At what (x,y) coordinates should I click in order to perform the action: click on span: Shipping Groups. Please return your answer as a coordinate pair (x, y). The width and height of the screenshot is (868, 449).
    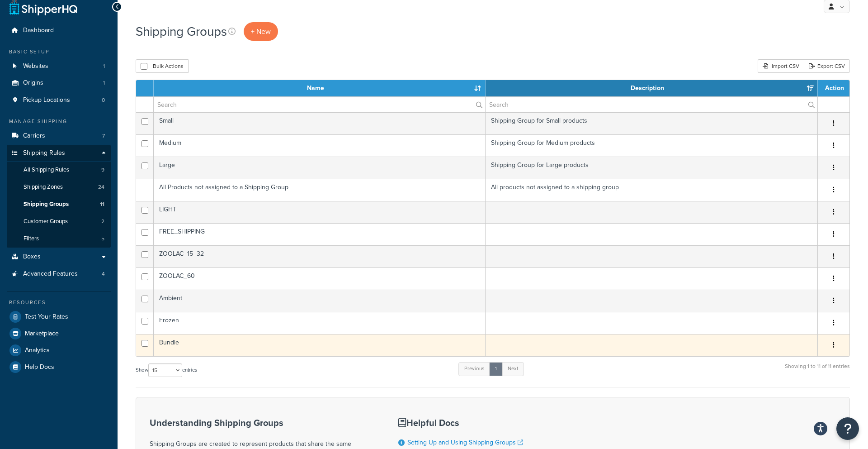
    Looking at the image, I should click on (46, 204).